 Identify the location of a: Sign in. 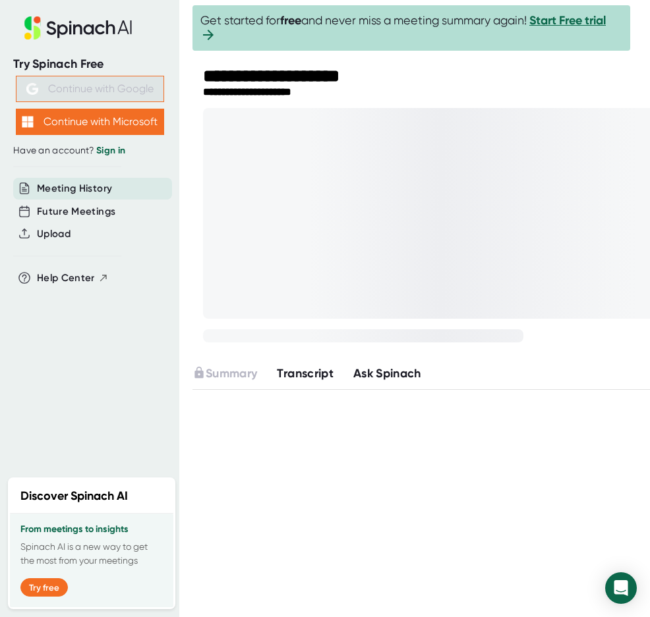
(111, 150).